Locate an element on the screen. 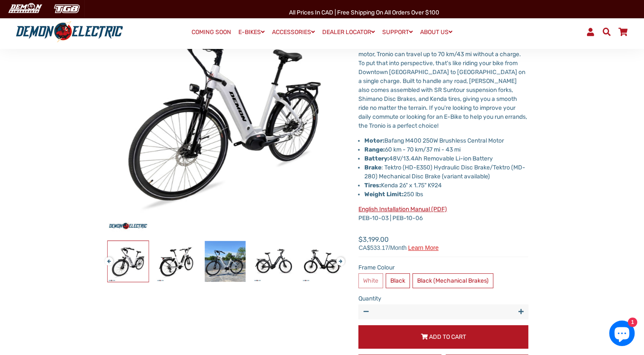 The image size is (644, 355). label: Black is located at coordinates (398, 281).